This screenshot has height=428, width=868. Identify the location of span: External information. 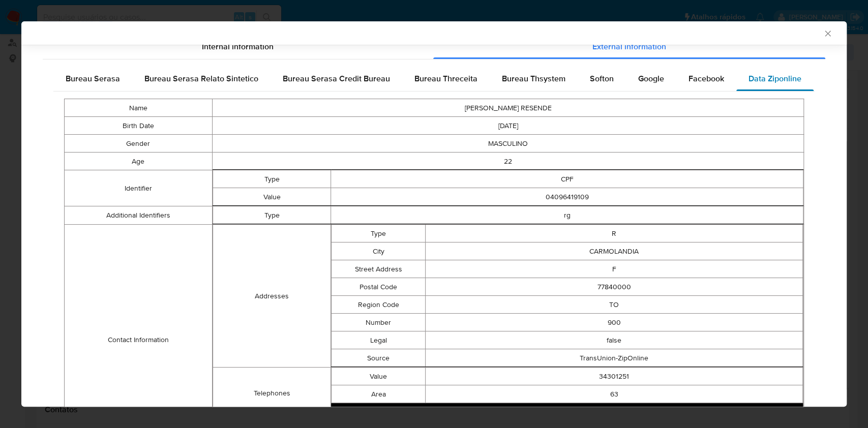
(629, 46).